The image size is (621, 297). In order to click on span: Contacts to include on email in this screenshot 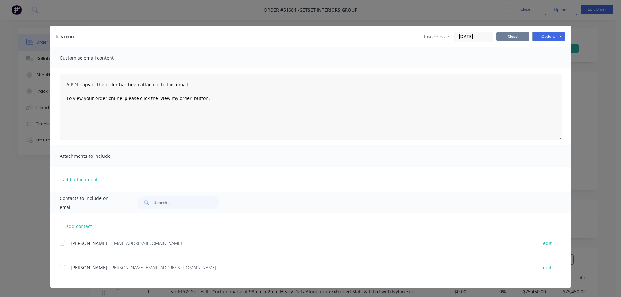, I will do `click(90, 203)`.